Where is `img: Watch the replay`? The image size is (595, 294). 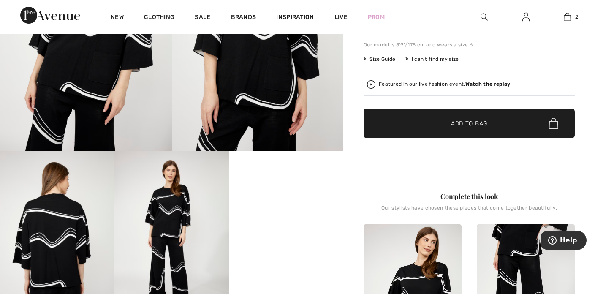
img: Watch the replay is located at coordinates (371, 85).